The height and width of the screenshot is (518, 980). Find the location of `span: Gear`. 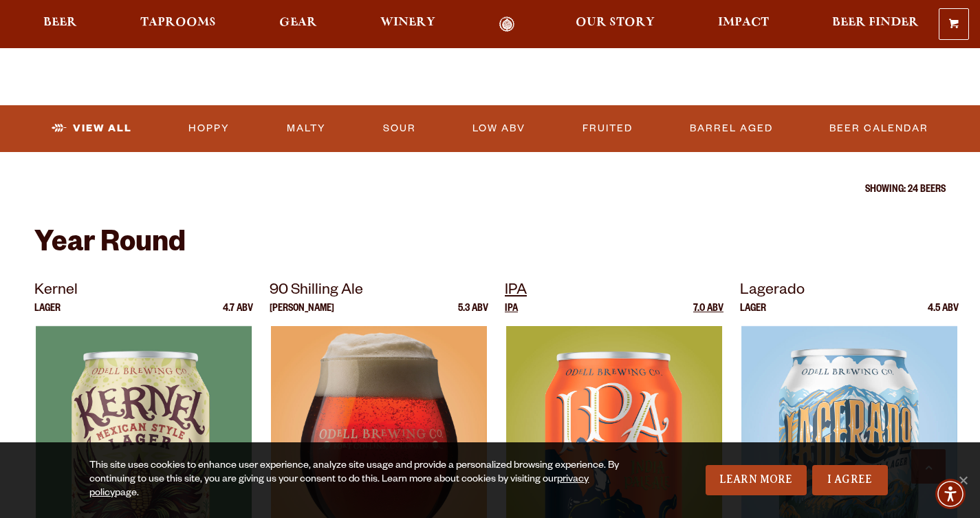

span: Gear is located at coordinates (298, 23).